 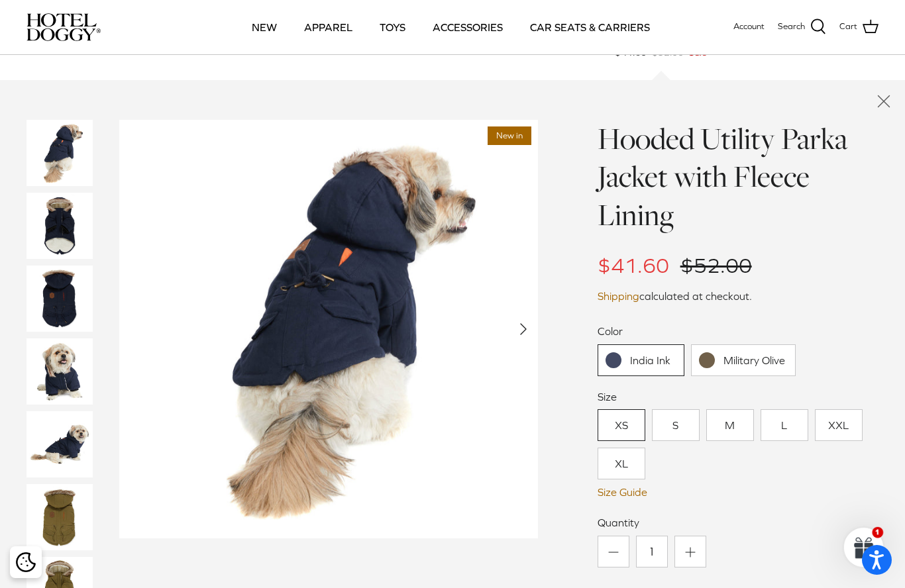 I want to click on a: NEW, so click(x=264, y=27).